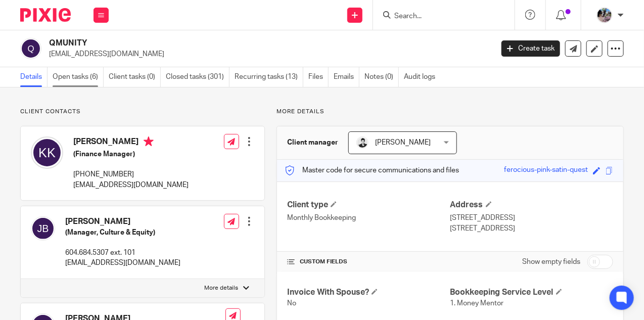  Describe the element at coordinates (369, 218) in the screenshot. I see `p: Monthly Bookkeeping` at that location.